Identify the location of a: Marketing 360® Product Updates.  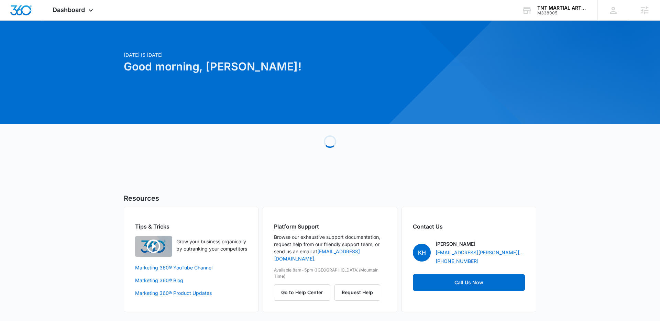
(191, 293).